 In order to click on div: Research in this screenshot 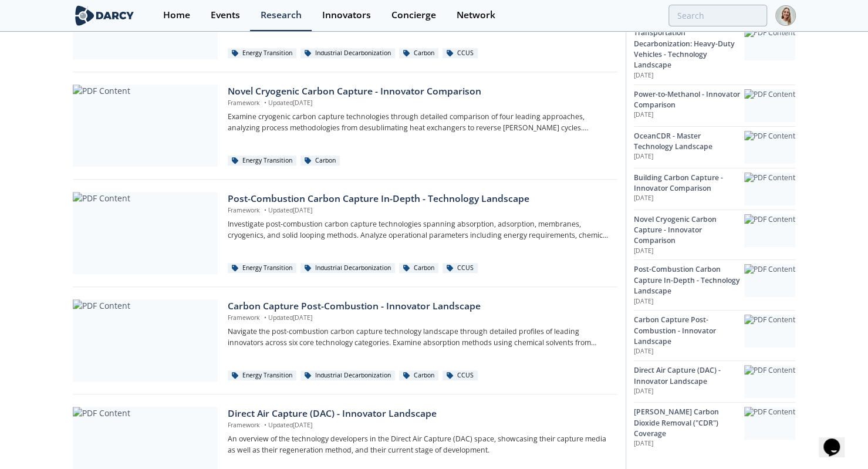, I will do `click(281, 16)`.